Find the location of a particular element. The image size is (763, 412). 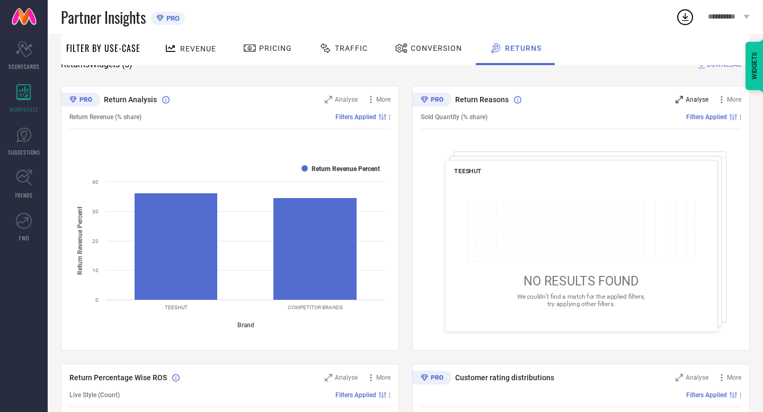

span: Return Reasons is located at coordinates (482, 100).